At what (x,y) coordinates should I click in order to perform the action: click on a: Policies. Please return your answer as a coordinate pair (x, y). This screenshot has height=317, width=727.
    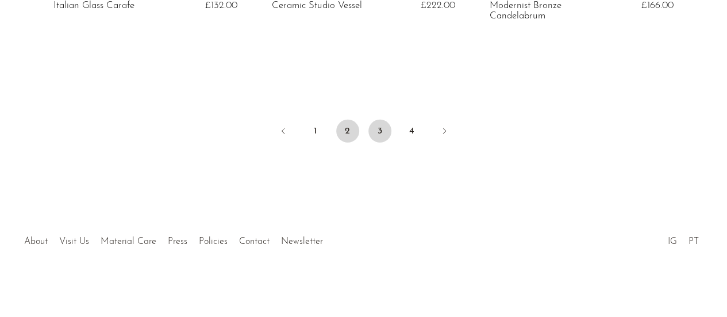
    Looking at the image, I should click on (213, 241).